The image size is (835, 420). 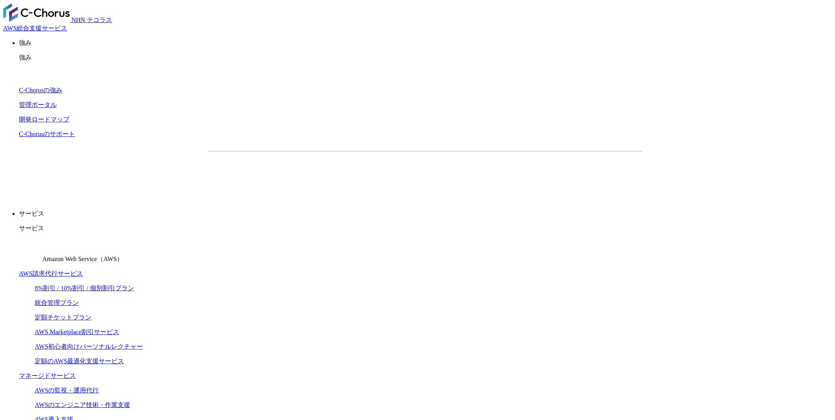 What do you see at coordinates (67, 390) in the screenshot?
I see `a: AWSの監視・運用代行` at bounding box center [67, 390].